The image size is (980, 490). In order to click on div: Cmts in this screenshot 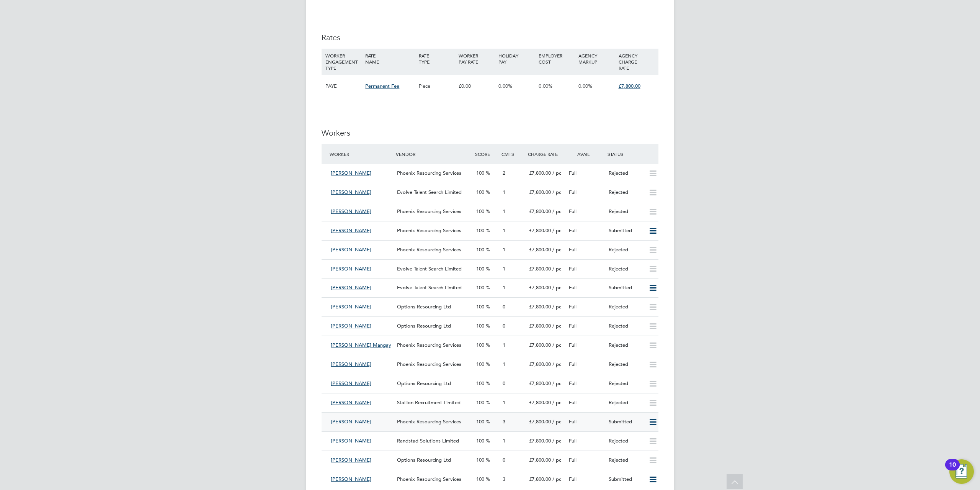, I will do `click(513, 154)`.